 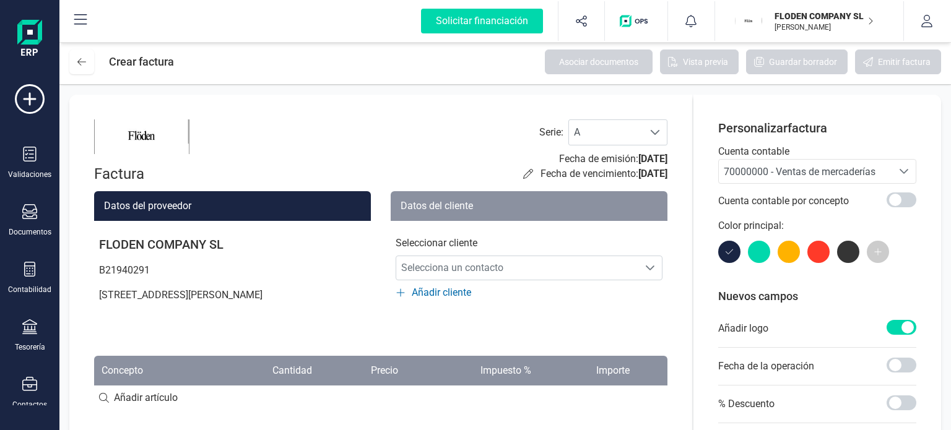 What do you see at coordinates (613, 159) in the screenshot?
I see `p: Fecha de emisión:` at bounding box center [613, 159].